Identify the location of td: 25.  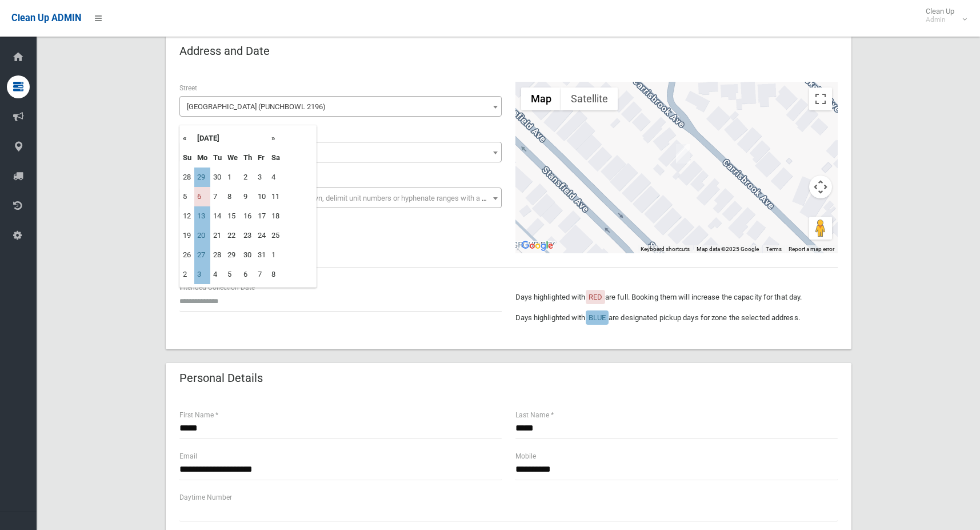
(276, 235).